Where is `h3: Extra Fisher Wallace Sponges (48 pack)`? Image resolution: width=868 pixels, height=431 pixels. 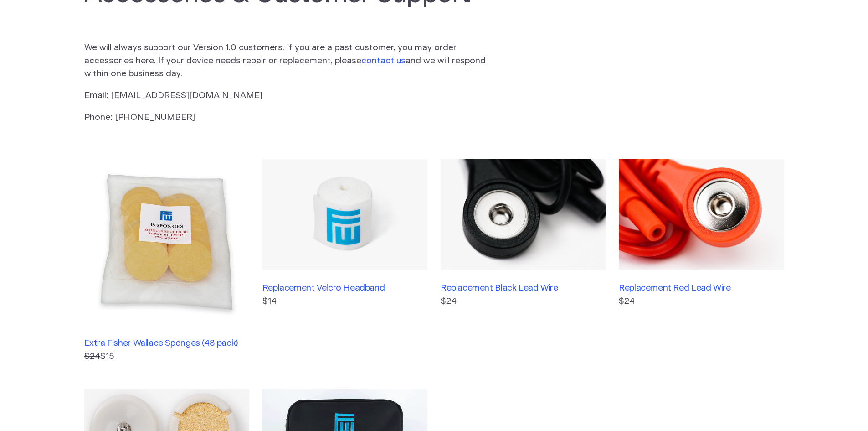 h3: Extra Fisher Wallace Sponges (48 pack) is located at coordinates (166, 342).